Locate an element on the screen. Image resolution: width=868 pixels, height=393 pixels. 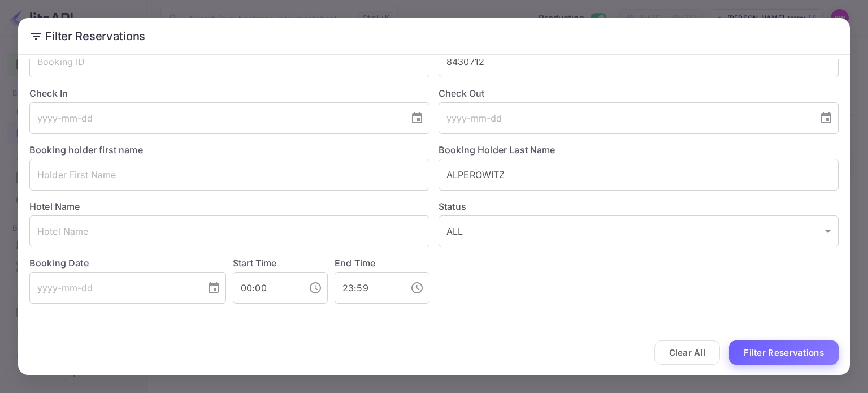
button: Choose time, selected time is 12:00 AM is located at coordinates (316, 288).